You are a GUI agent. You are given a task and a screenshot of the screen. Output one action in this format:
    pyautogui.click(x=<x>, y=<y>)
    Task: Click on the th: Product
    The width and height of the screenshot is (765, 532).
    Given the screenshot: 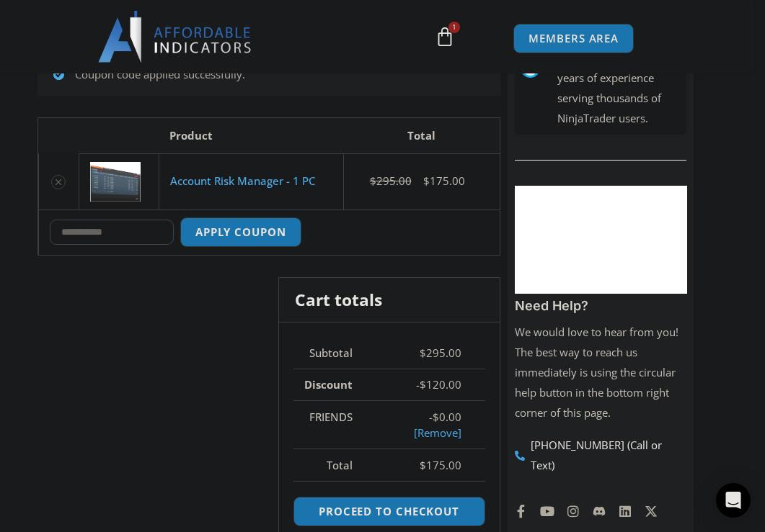 What is the action you would take?
    pyautogui.click(x=251, y=135)
    